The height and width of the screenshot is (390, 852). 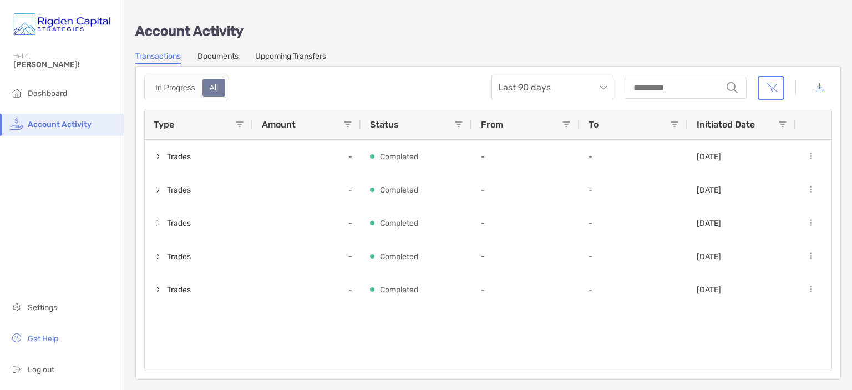 I want to click on img: activity icon, so click(x=17, y=124).